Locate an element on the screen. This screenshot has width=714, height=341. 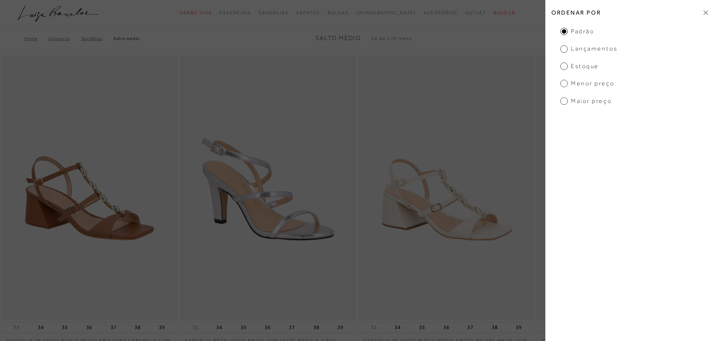
span: Menor preço is located at coordinates (587, 84).